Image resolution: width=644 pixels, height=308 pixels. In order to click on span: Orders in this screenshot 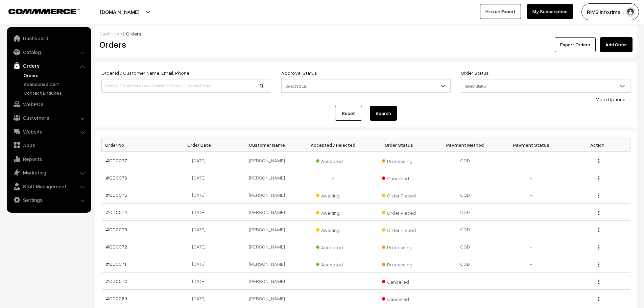, I will do `click(134, 34)`.